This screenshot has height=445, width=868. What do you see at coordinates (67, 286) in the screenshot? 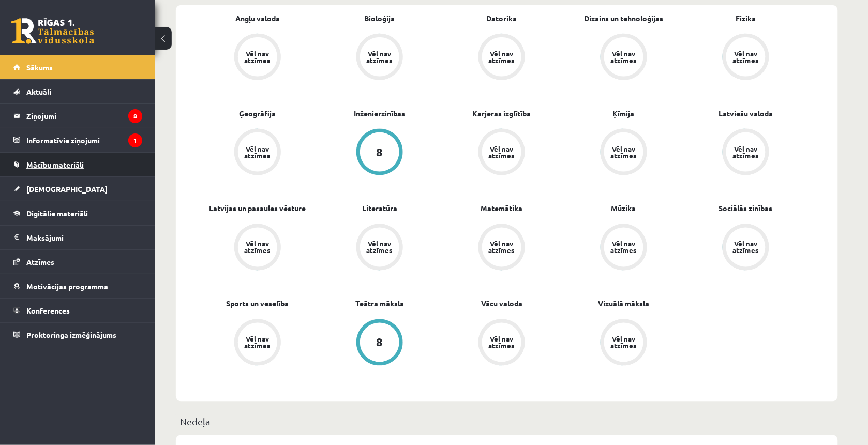
I see `span: Motivācijas programma` at bounding box center [67, 286].